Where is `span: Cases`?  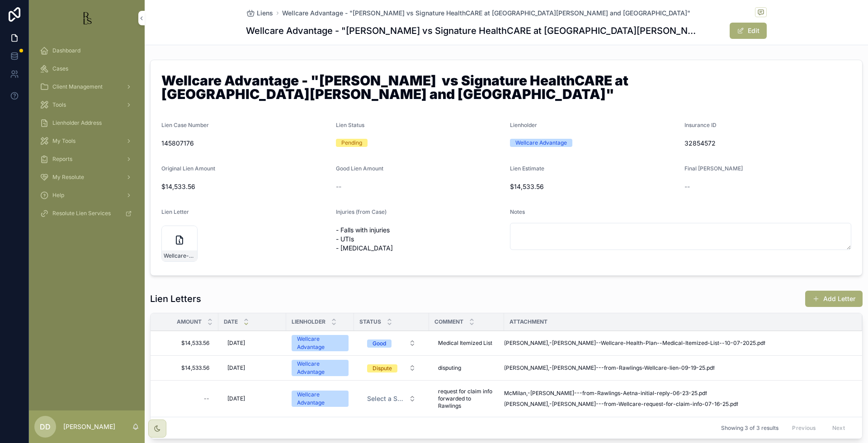
span: Cases is located at coordinates (60, 69).